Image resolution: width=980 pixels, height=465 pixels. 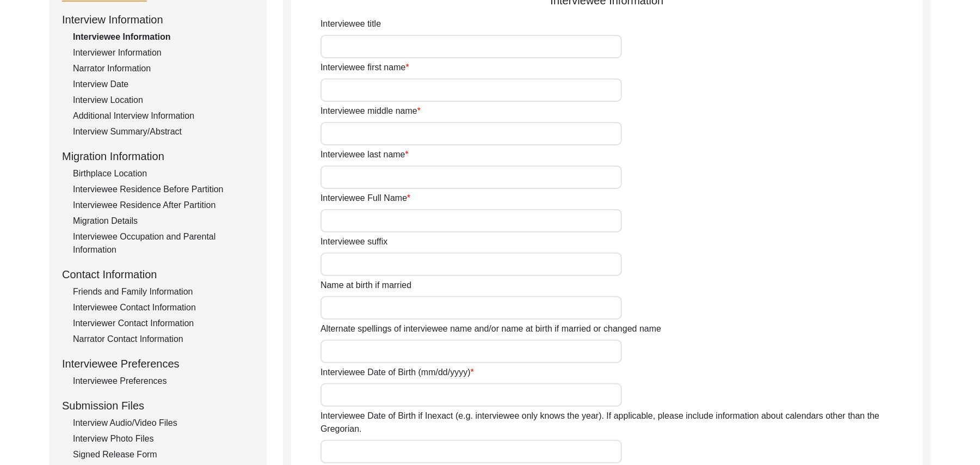 I want to click on div: Friends and Family Information, so click(x=163, y=291).